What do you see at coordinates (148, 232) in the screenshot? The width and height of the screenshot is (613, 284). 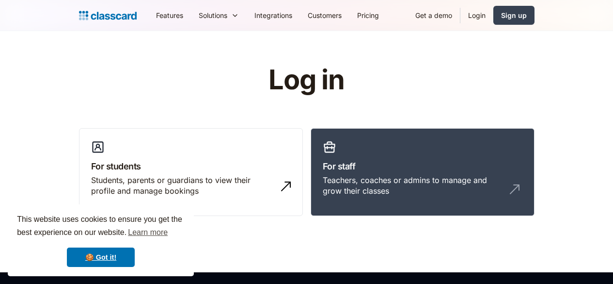 I see `a: learn more about cookies` at bounding box center [148, 232].